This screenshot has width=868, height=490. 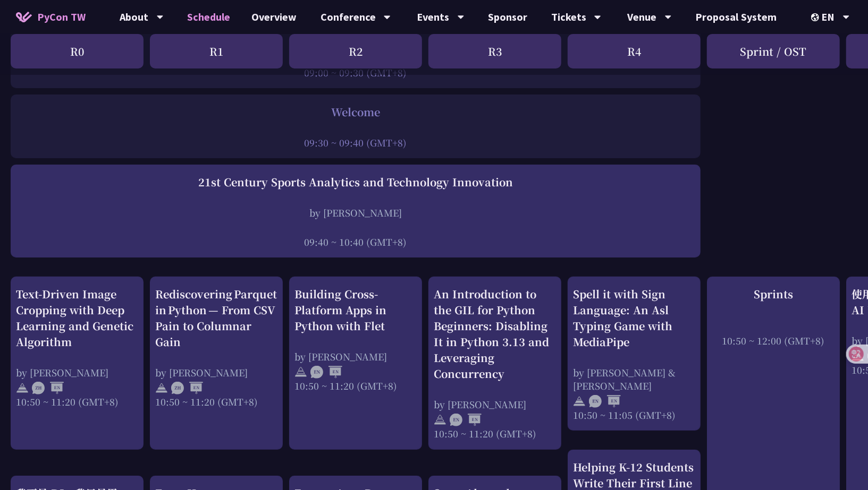 I want to click on img: Locale Icon, so click(x=816, y=17).